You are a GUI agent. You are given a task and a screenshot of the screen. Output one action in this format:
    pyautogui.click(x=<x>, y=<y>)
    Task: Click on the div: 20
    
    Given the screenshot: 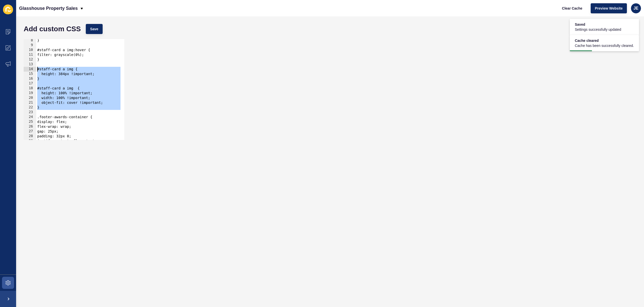 What is the action you would take?
    pyautogui.click(x=30, y=98)
    